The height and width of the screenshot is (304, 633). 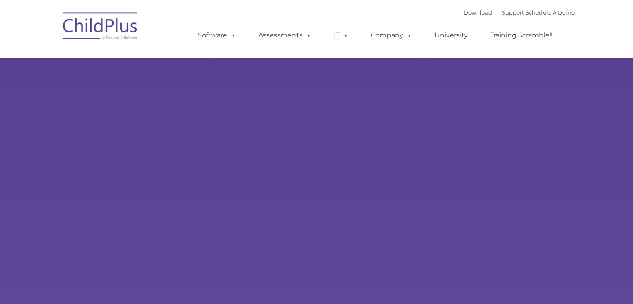 What do you see at coordinates (285, 35) in the screenshot?
I see `a: Assessments` at bounding box center [285, 35].